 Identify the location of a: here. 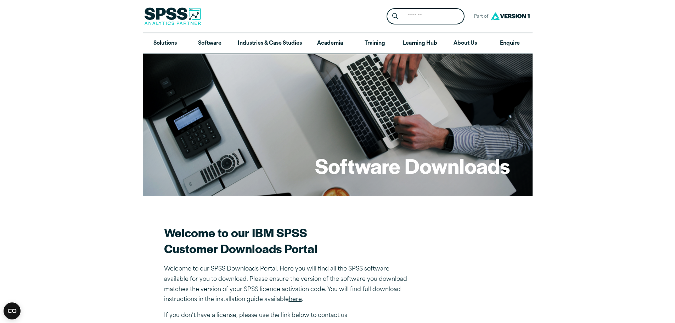
(295, 299).